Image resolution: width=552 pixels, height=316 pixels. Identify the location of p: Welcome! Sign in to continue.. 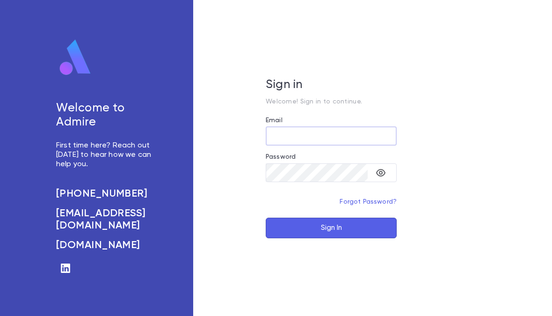
(331, 101).